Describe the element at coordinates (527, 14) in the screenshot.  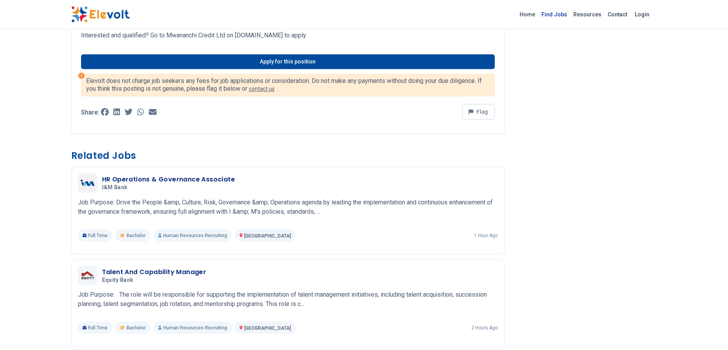
I see `a: Home` at that location.